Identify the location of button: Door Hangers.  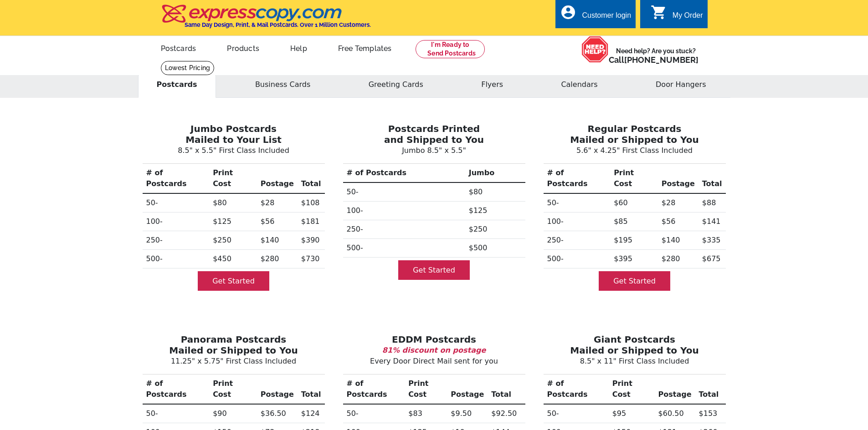
(681, 84).